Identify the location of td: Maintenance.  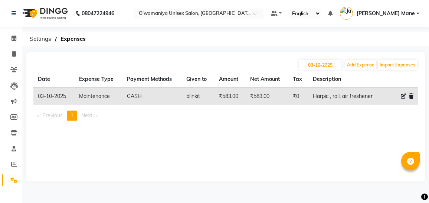
(98, 96).